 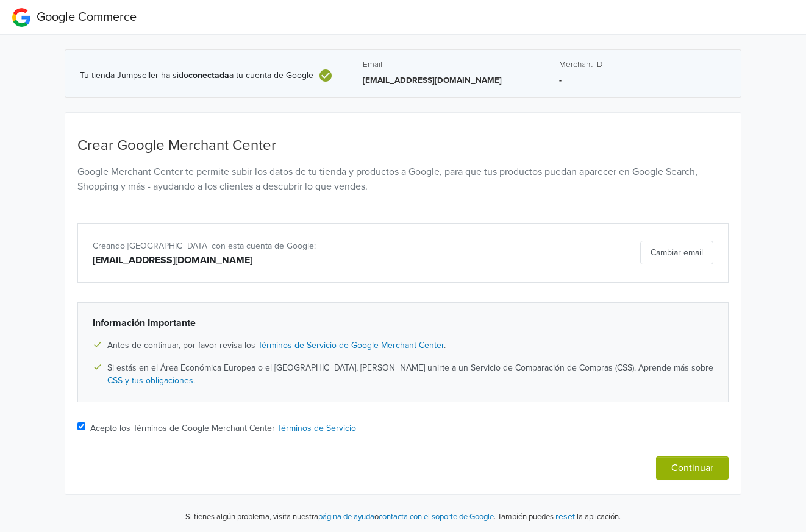 What do you see at coordinates (150, 380) in the screenshot?
I see `a: CSS y tus obligaciones` at bounding box center [150, 380].